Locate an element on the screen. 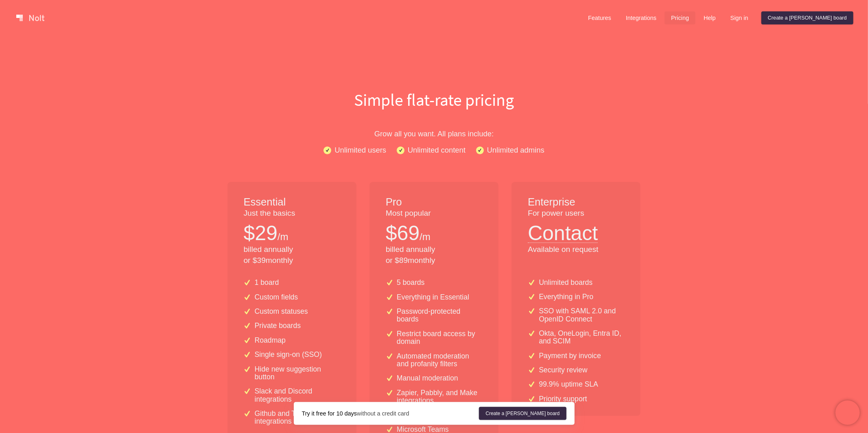 This screenshot has width=868, height=433. h1: Essential is located at coordinates (292, 202).